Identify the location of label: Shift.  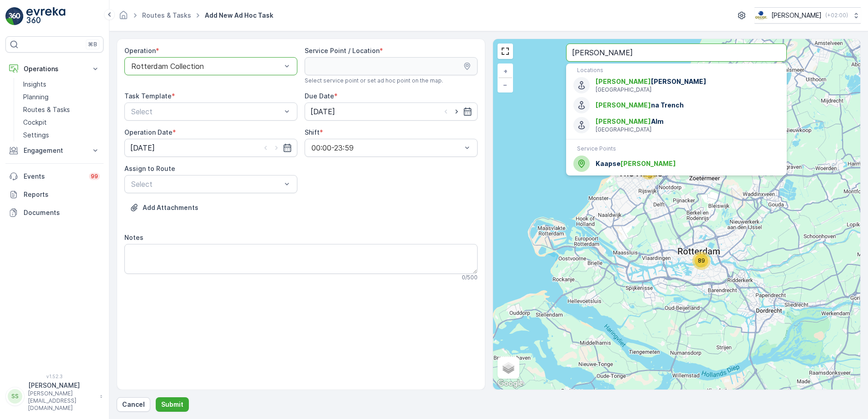
(312, 132).